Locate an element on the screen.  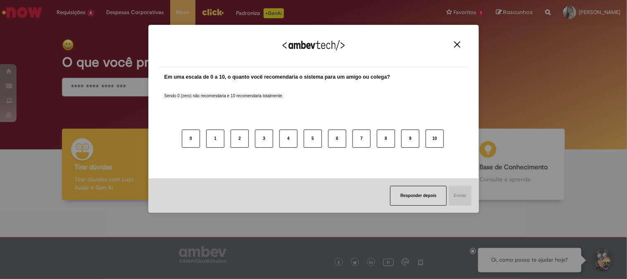
label: Sendo 0 (zero) não recomendaria e 10 recomendaria totalmente. is located at coordinates (224, 91).